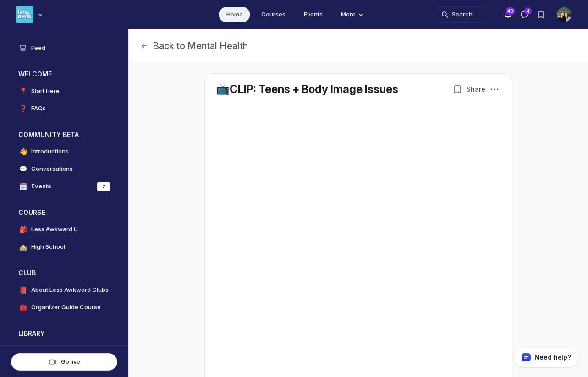 This screenshot has height=377, width=588. What do you see at coordinates (64, 361) in the screenshot?
I see `div: Go live` at bounding box center [64, 361].